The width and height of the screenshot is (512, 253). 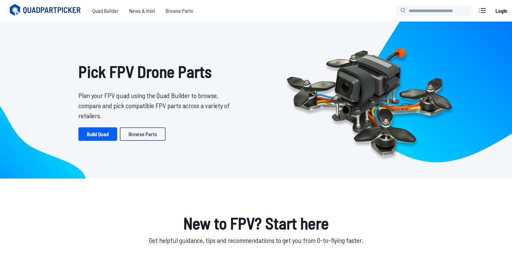 What do you see at coordinates (256, 223) in the screenshot?
I see `h1: New to FPV? Start here` at bounding box center [256, 223].